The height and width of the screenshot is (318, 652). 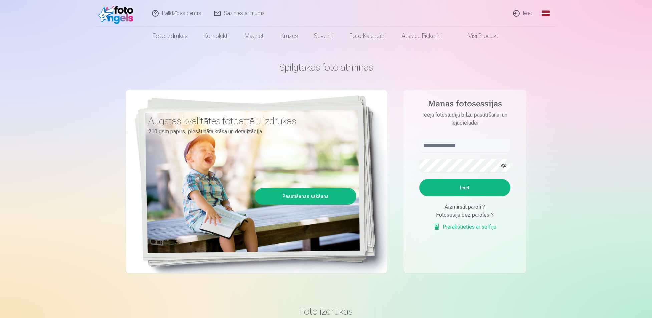 I want to click on a: Foto izdrukas, so click(x=170, y=36).